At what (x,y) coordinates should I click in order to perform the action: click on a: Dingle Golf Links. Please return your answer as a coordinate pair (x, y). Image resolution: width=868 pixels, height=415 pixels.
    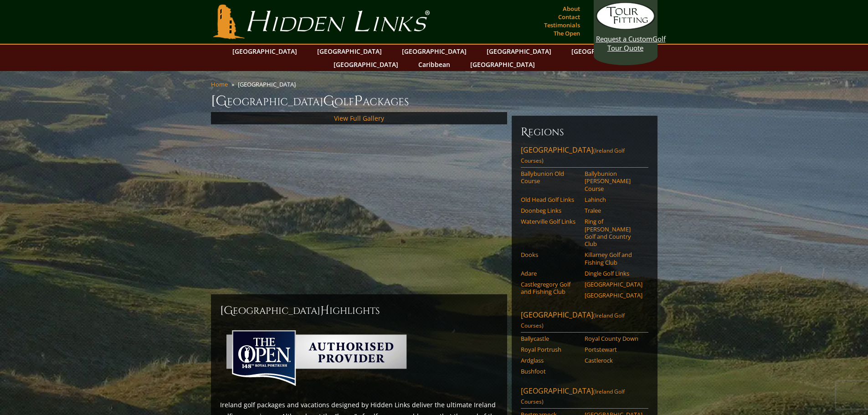
    Looking at the image, I should click on (614, 274).